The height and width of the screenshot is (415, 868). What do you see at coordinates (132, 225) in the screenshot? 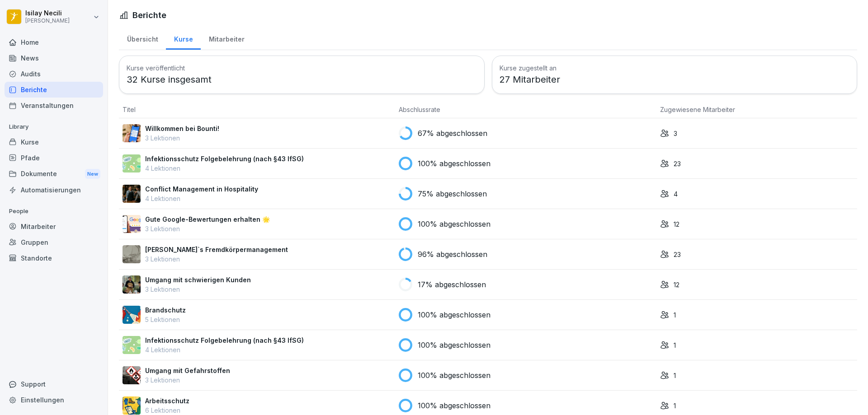
I see `img: iwscqm9zjbdjlq9atufjsuwv.png` at bounding box center [132, 225].